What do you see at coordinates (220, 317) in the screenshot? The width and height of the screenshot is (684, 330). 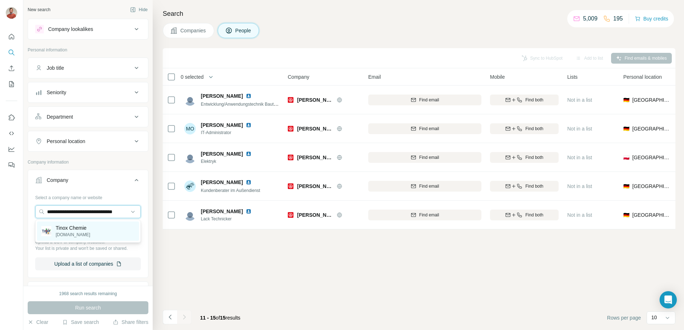 I see `span: results` at bounding box center [220, 317].